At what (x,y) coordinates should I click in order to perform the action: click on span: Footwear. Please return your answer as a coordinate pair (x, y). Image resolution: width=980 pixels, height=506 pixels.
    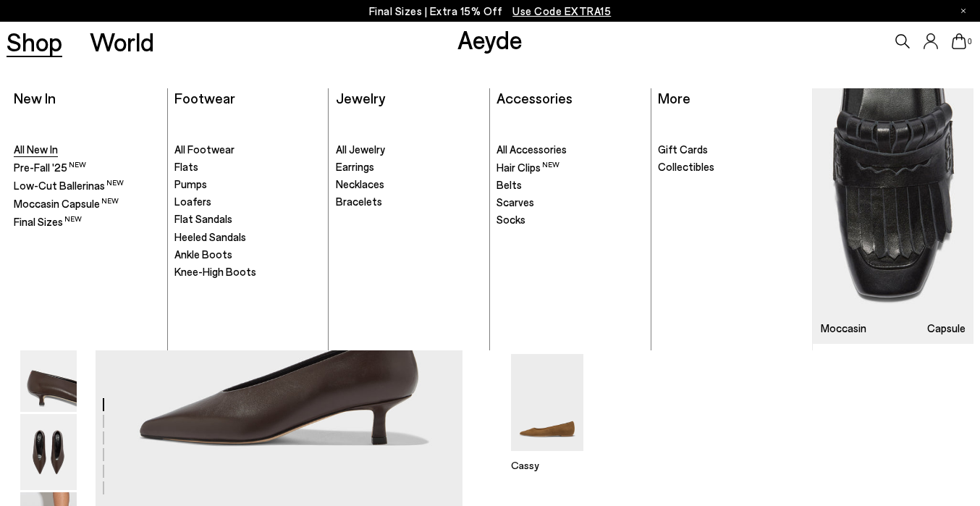
    Looking at the image, I should click on (205, 97).